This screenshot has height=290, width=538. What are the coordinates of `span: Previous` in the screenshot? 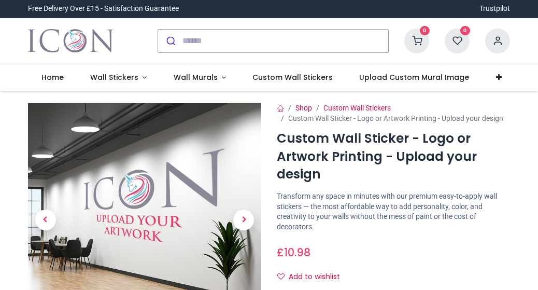 It's located at (46, 220).